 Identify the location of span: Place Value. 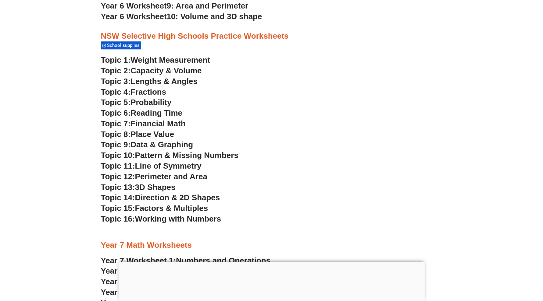
(152, 134).